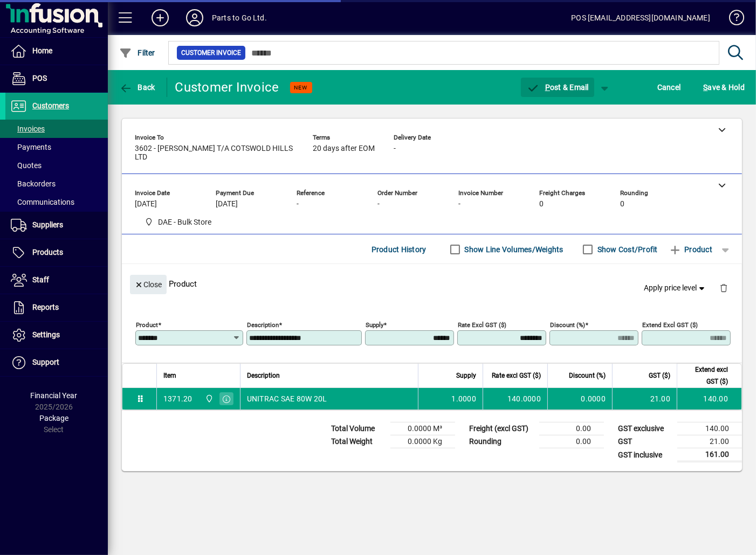  I want to click on a: Products, so click(56, 253).